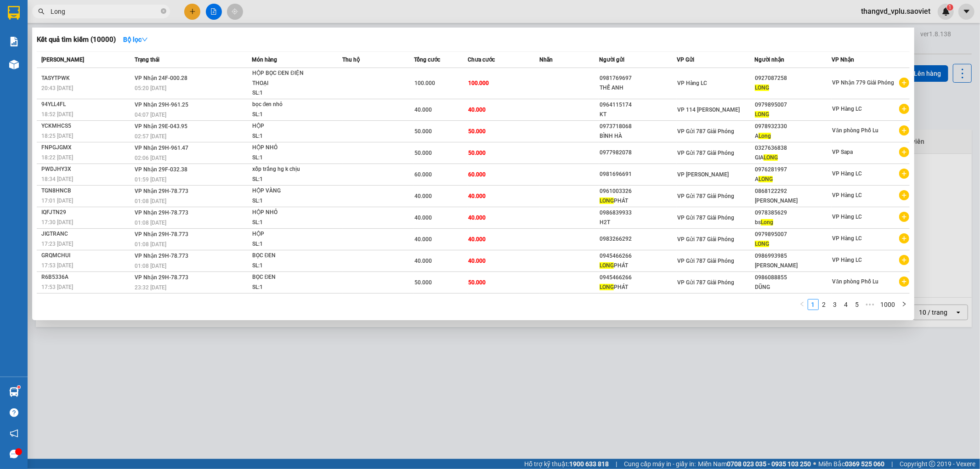 This screenshot has height=469, width=980. I want to click on div: THẾ ANH, so click(638, 88).